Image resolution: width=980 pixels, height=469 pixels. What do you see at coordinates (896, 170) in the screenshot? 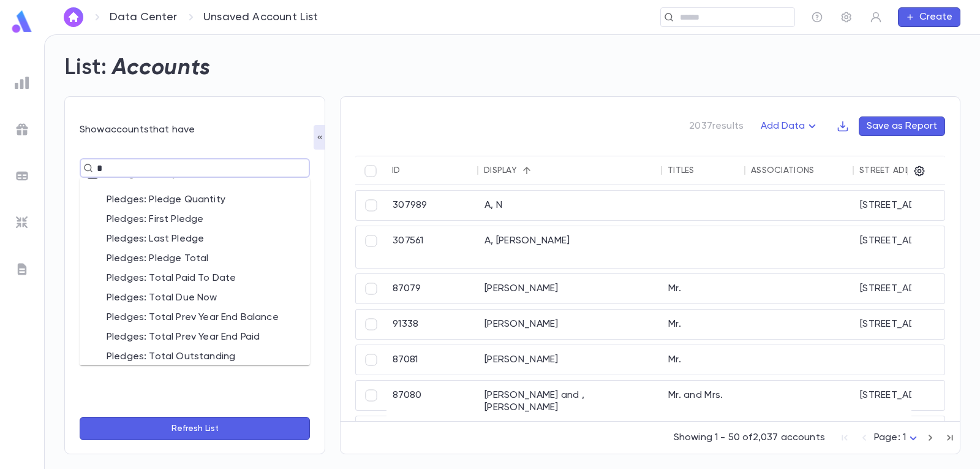
I see `div: Street Address` at bounding box center [896, 170].